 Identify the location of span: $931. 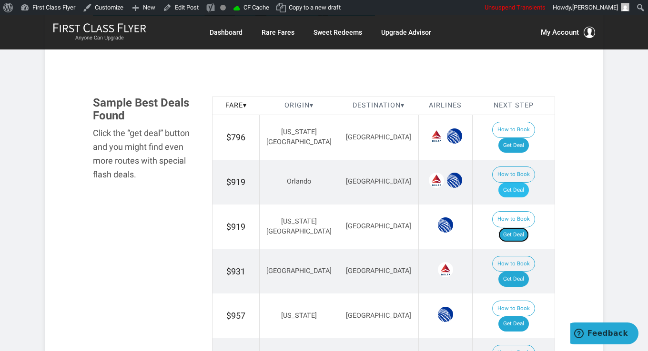
(236, 271).